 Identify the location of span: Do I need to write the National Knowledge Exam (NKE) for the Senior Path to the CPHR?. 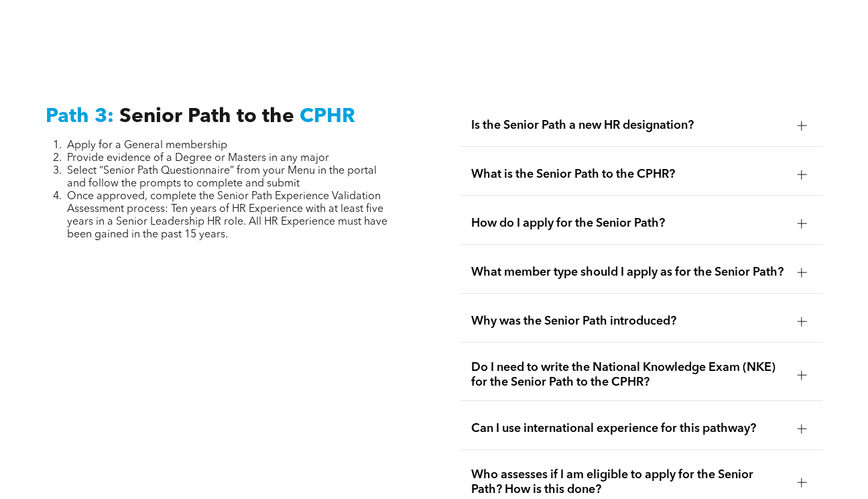
(629, 374).